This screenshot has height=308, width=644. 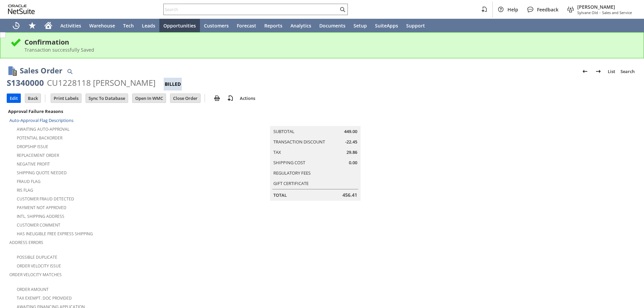 I want to click on a: Recent Records, so click(x=16, y=25).